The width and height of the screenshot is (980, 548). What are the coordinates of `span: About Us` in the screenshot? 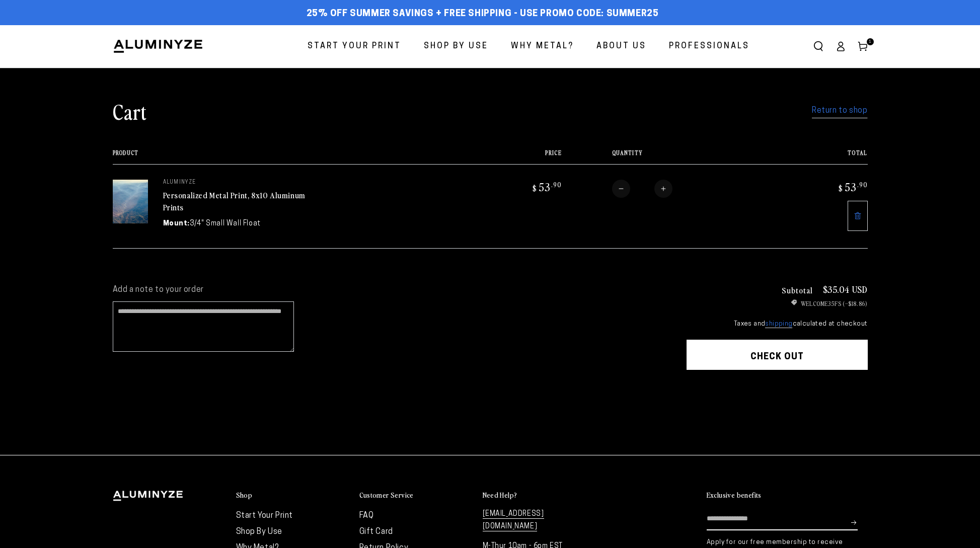 It's located at (621, 46).